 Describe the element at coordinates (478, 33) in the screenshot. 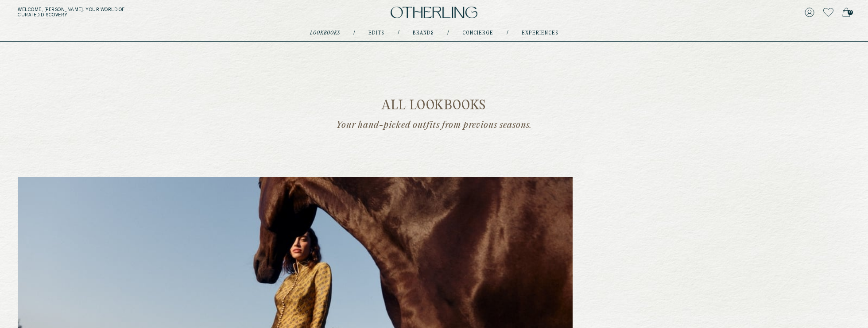

I see `a: concierge` at that location.